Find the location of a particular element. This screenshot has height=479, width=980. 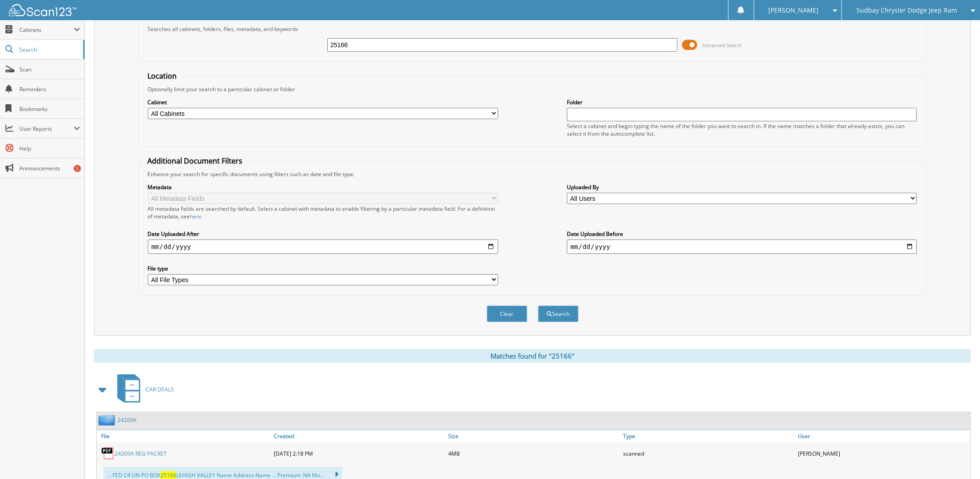

label: Folder is located at coordinates (742, 102).